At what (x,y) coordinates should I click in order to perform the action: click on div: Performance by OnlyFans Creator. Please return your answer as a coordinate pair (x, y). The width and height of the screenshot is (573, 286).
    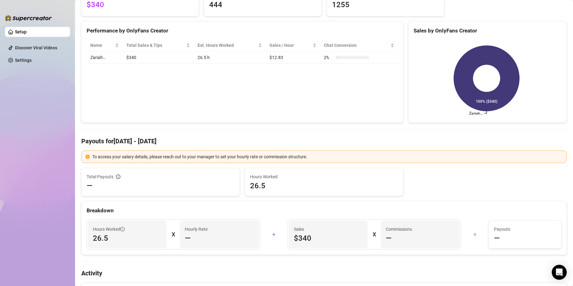
    Looking at the image, I should click on (242, 31).